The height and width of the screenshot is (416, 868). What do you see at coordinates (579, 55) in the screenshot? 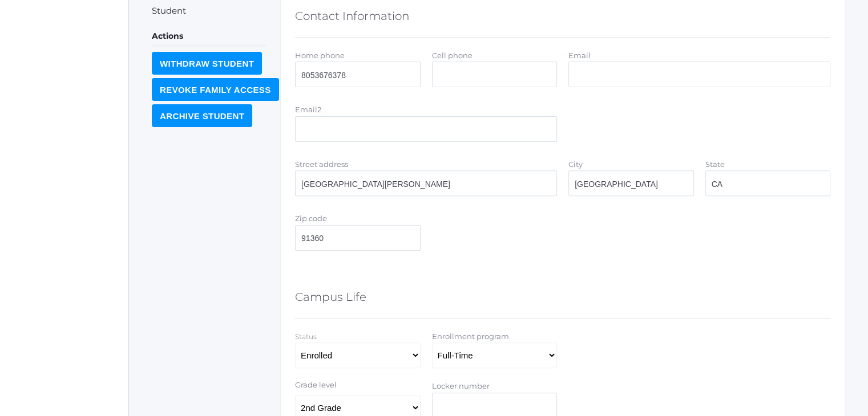
I see `label: Email` at bounding box center [579, 55].